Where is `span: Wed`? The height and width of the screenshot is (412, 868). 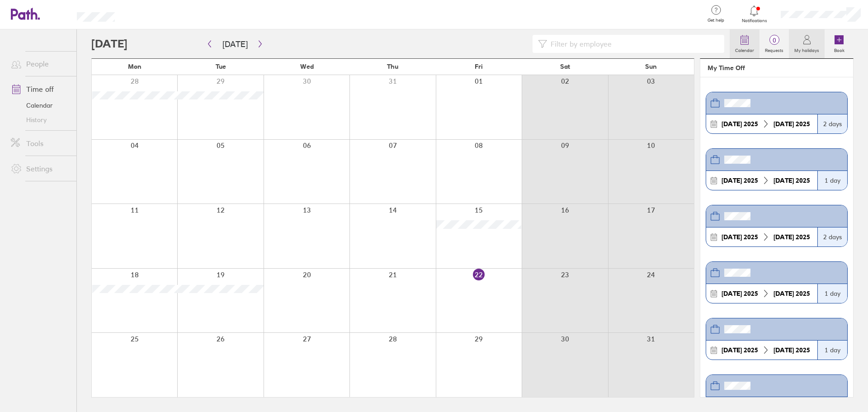 span: Wed is located at coordinates (307, 66).